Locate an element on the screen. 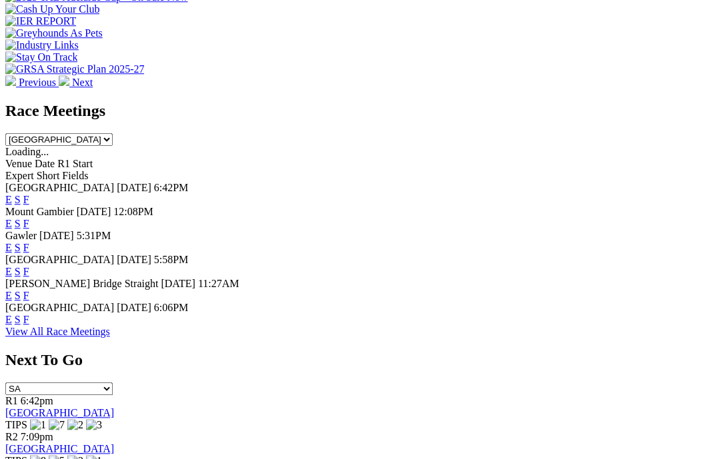 This screenshot has width=713, height=459. img: 1 is located at coordinates (38, 425).